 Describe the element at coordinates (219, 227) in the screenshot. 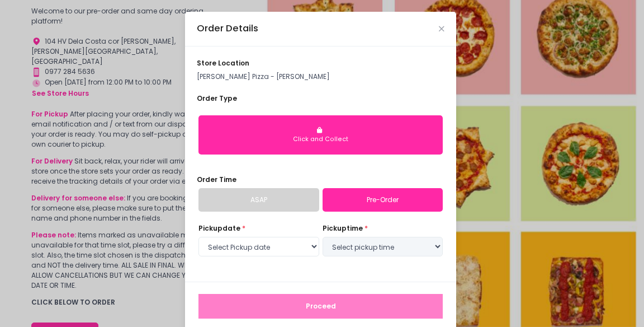

I see `span: Pickup date` at that location.